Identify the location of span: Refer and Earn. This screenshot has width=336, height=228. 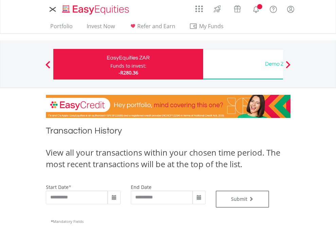
(156, 26).